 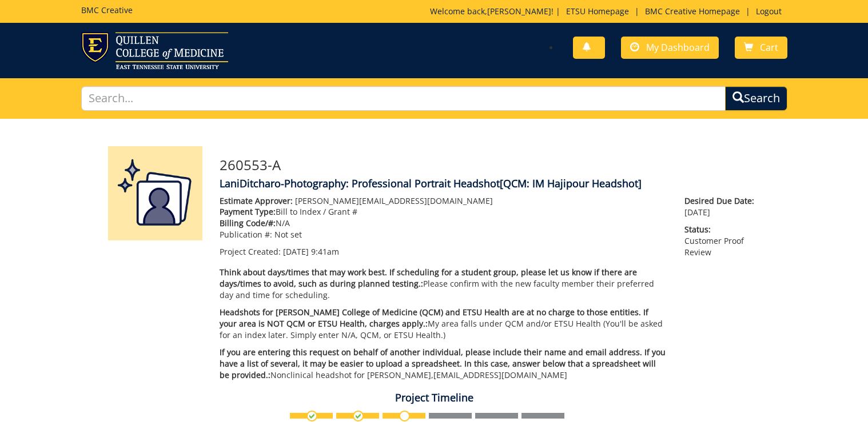 I want to click on a: ETSU Homepage, so click(x=598, y=11).